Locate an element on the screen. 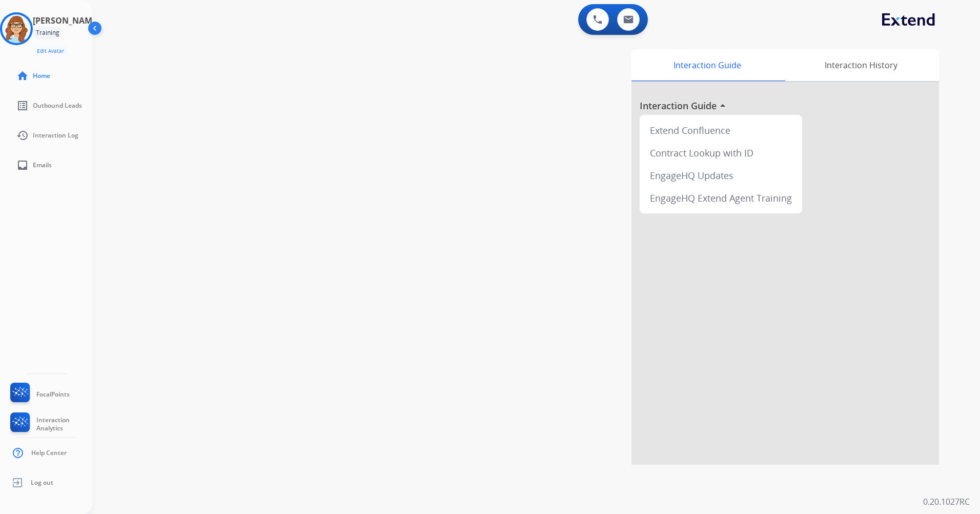  mat-icon: inbox is located at coordinates (23, 165).